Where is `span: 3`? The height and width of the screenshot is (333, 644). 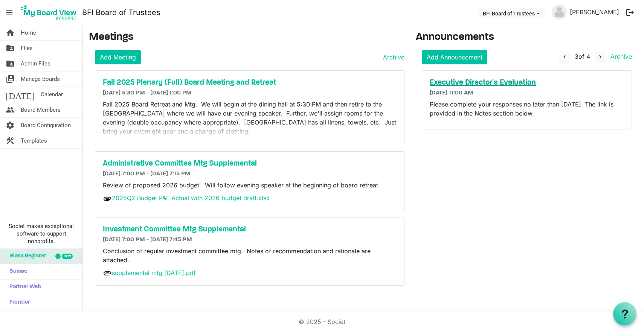
span: 3 is located at coordinates (576, 56).